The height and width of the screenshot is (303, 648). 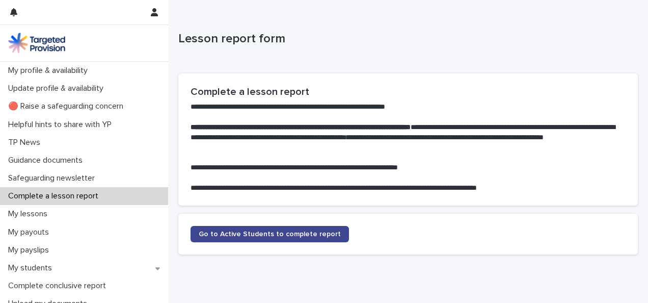 What do you see at coordinates (408, 92) in the screenshot?
I see `h2: Complete a lesson report` at bounding box center [408, 92].